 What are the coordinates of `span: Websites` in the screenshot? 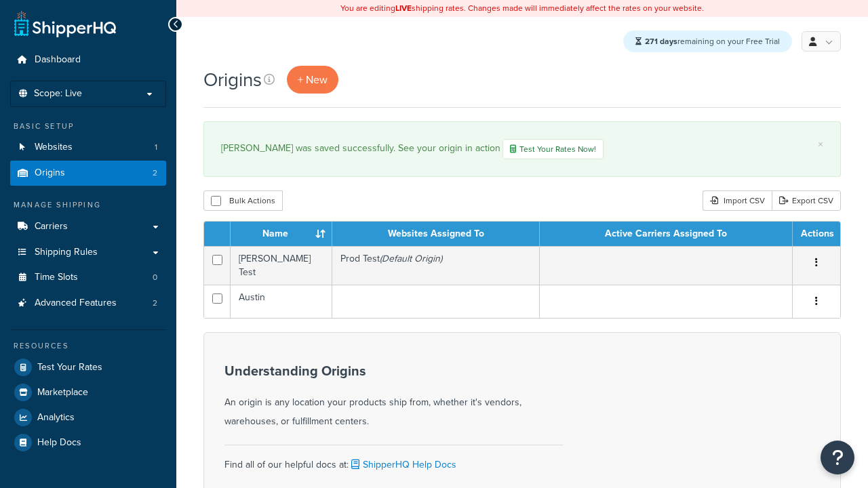 It's located at (54, 147).